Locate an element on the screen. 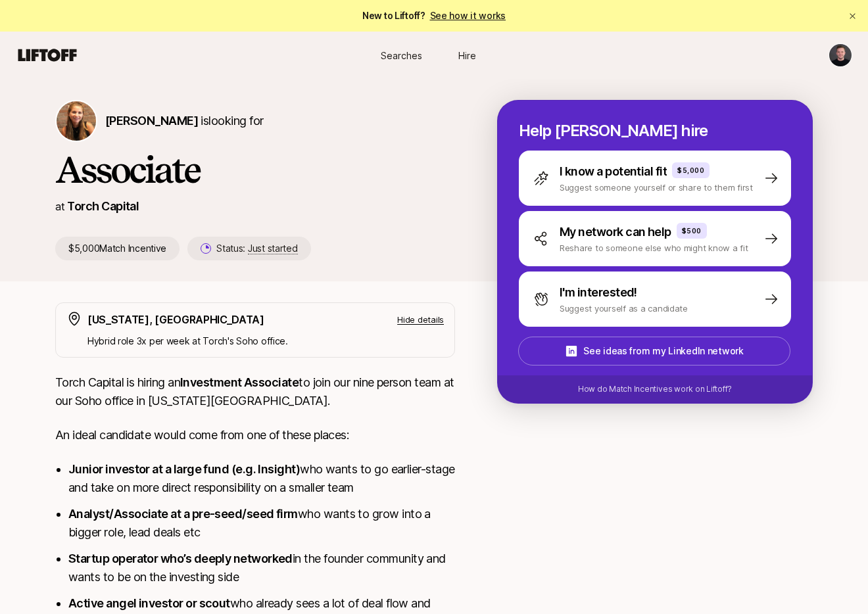  p: is looking for is located at coordinates (184, 121).